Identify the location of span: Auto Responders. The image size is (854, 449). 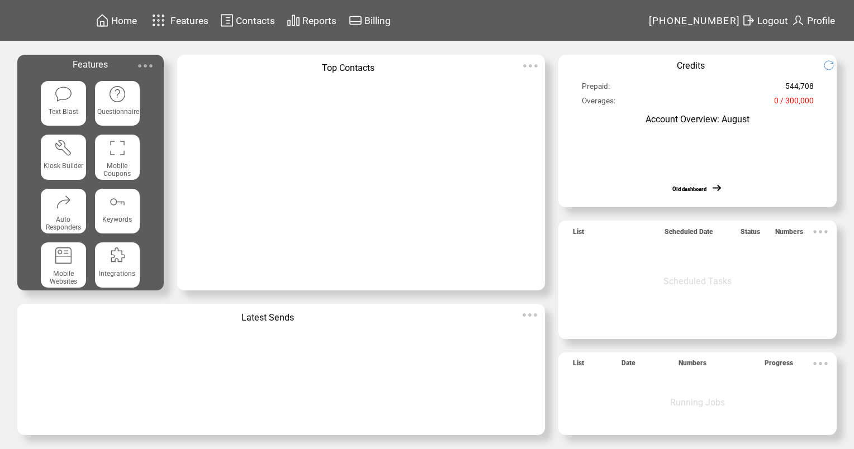
(63, 224).